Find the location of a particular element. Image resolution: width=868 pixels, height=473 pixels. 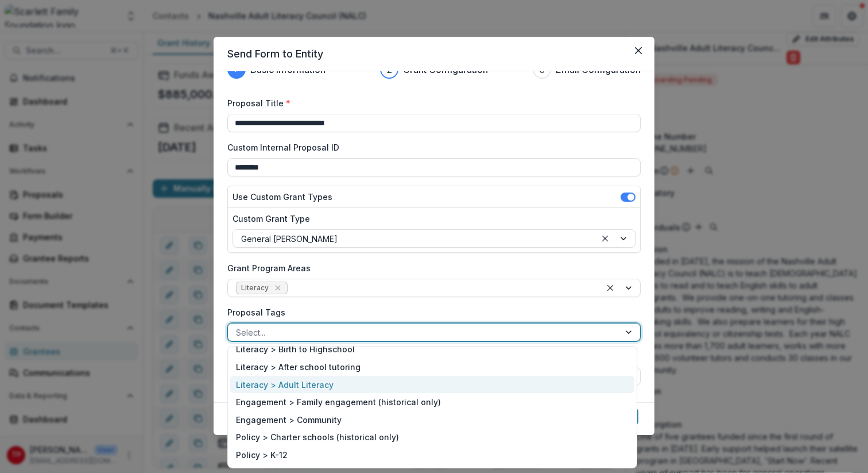

header: Send Form to Entity is located at coordinates (434, 54).